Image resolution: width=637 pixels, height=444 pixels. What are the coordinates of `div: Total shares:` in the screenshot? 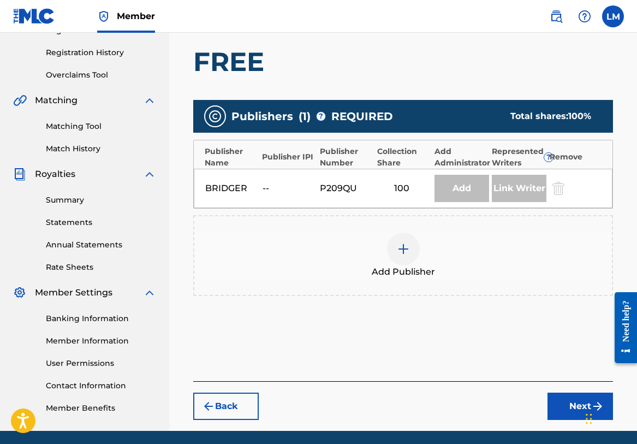 It's located at (551, 116).